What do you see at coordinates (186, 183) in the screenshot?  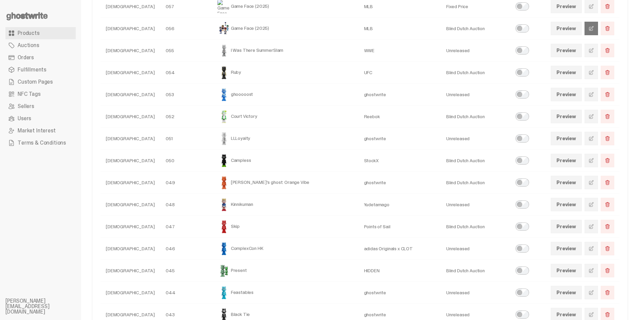 I see `td: 049` at bounding box center [186, 183].